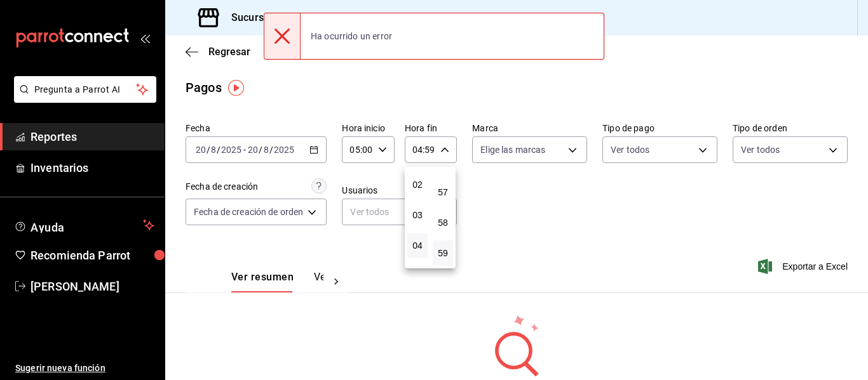  I want to click on span: 59, so click(443, 253).